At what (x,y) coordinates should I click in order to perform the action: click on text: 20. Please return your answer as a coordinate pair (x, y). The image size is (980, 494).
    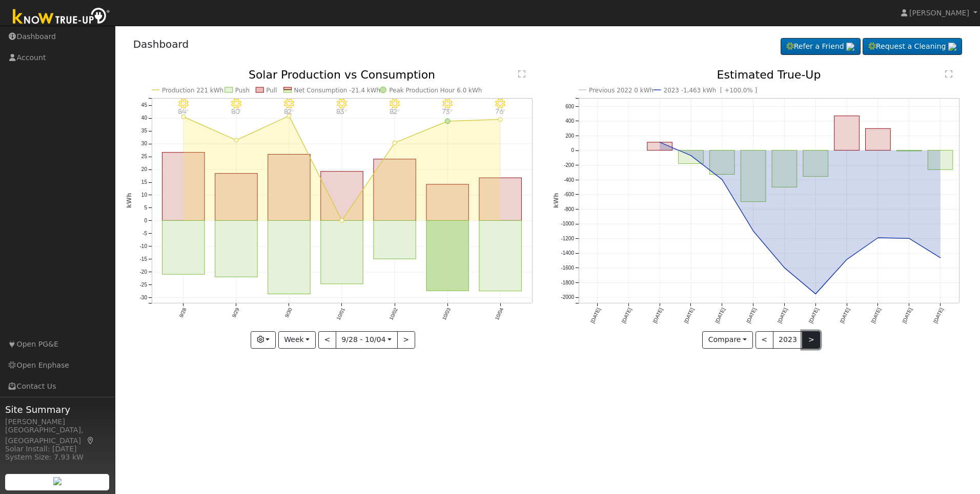
    Looking at the image, I should click on (144, 170).